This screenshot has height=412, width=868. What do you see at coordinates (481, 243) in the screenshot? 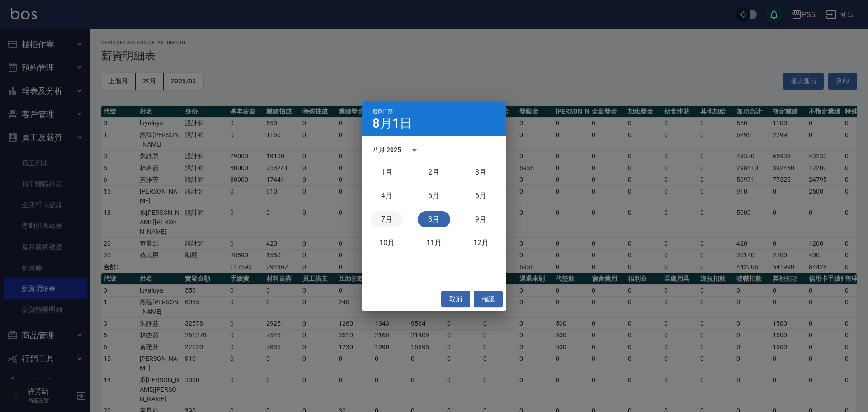
I see `button: 十二月` at bounding box center [481, 243].